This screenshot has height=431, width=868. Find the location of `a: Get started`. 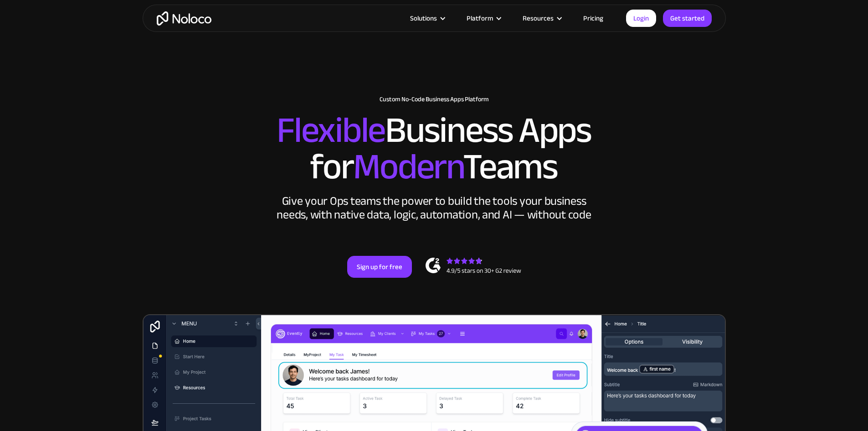

a: Get started is located at coordinates (687, 19).